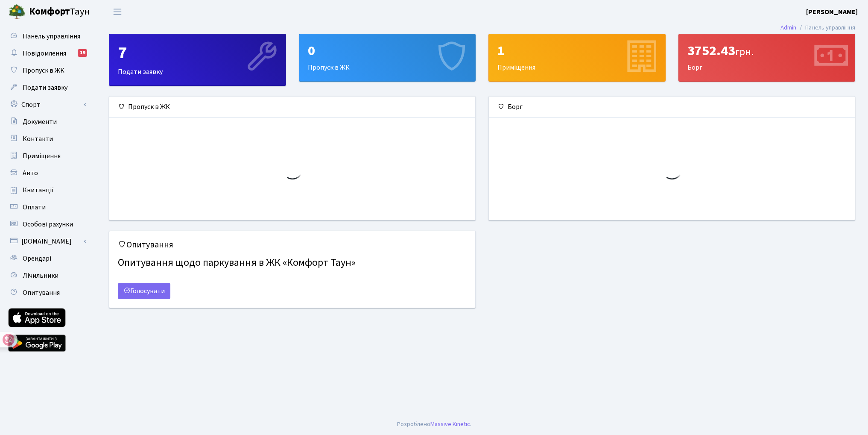 This screenshot has width=868, height=435. Describe the element at coordinates (576, 58) in the screenshot. I see `a: 1Приміщення` at that location.